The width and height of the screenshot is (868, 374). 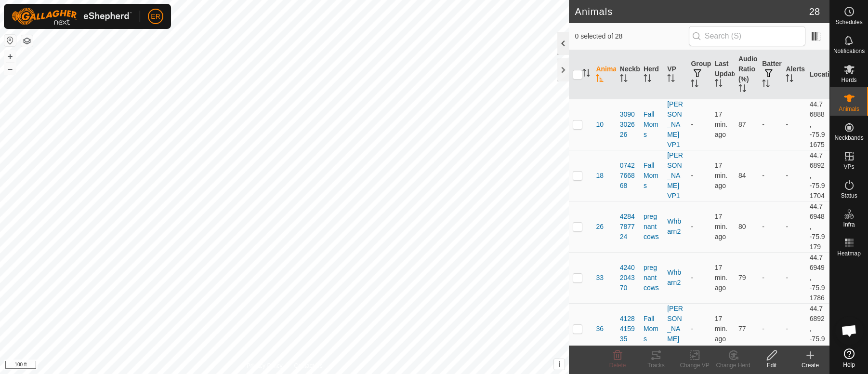 I want to click on td: 44.76948, -75.9179, so click(x=818, y=227).